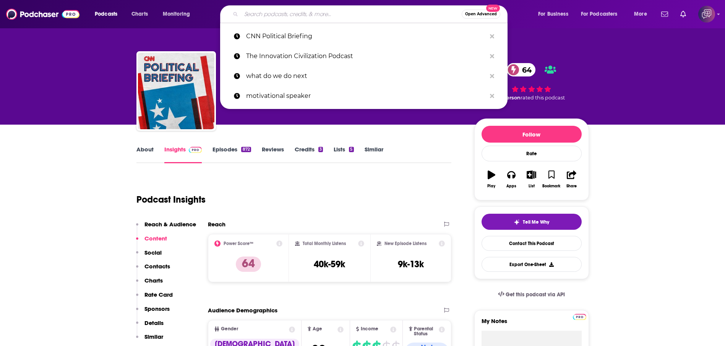 The height and width of the screenshot is (346, 725). I want to click on span: For Podcasters, so click(600, 14).